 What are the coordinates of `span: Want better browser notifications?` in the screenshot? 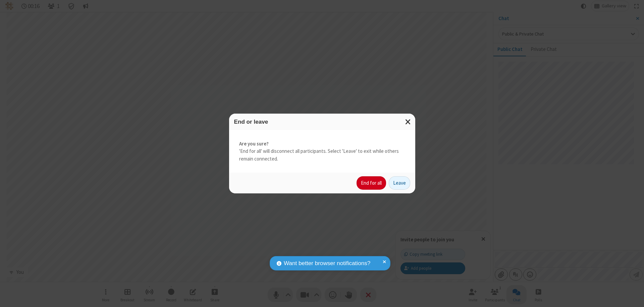 It's located at (327, 264).